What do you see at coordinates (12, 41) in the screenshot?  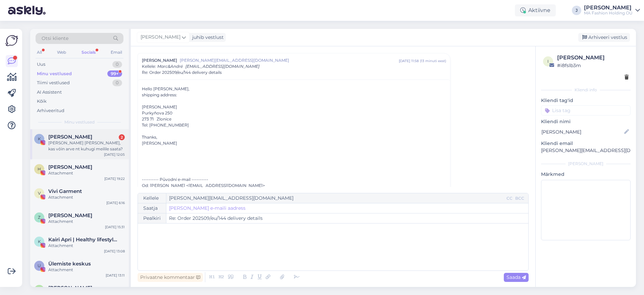 I see `img: Askly Logo` at bounding box center [12, 41].